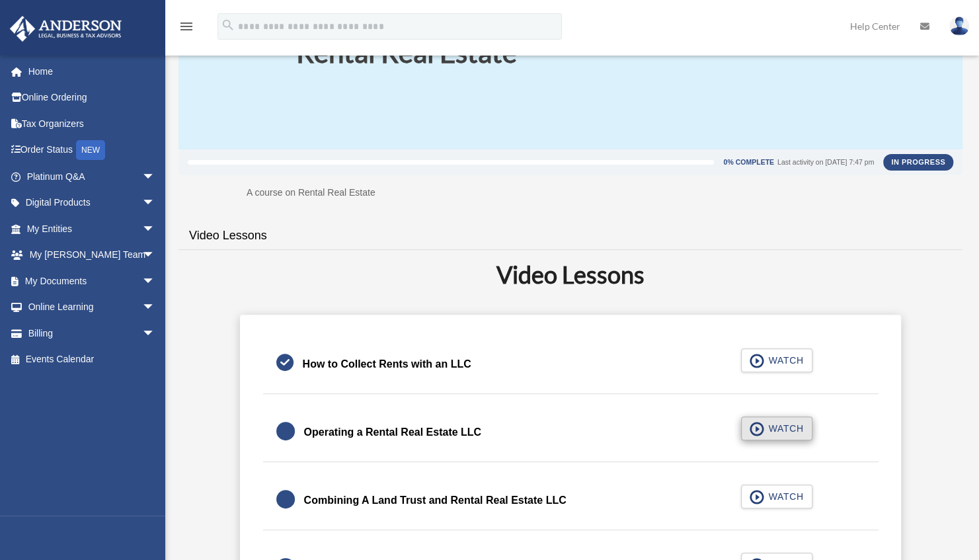 The height and width of the screenshot is (560, 979). What do you see at coordinates (92, 177) in the screenshot?
I see `a: Platinum Q&Aarrow_drop_down` at bounding box center [92, 177].